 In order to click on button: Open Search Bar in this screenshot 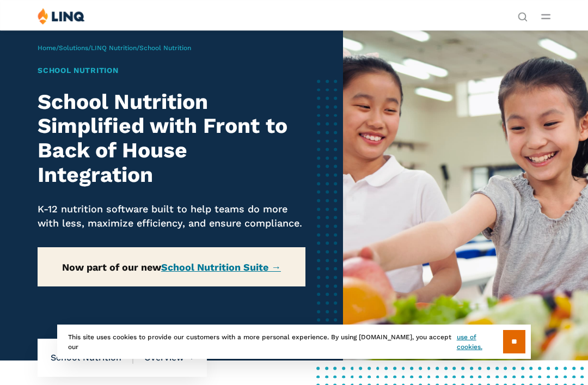, I will do `click(522, 16)`.